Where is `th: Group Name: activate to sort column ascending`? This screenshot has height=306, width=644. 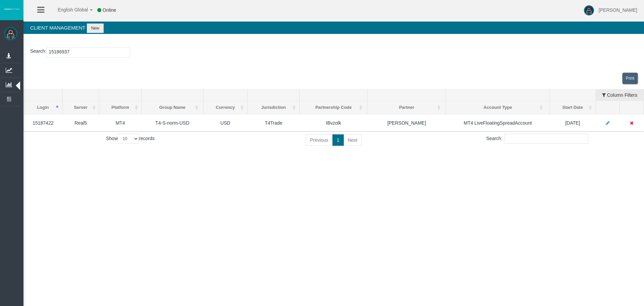
th: Group Name: activate to sort column ascending is located at coordinates (173, 108).